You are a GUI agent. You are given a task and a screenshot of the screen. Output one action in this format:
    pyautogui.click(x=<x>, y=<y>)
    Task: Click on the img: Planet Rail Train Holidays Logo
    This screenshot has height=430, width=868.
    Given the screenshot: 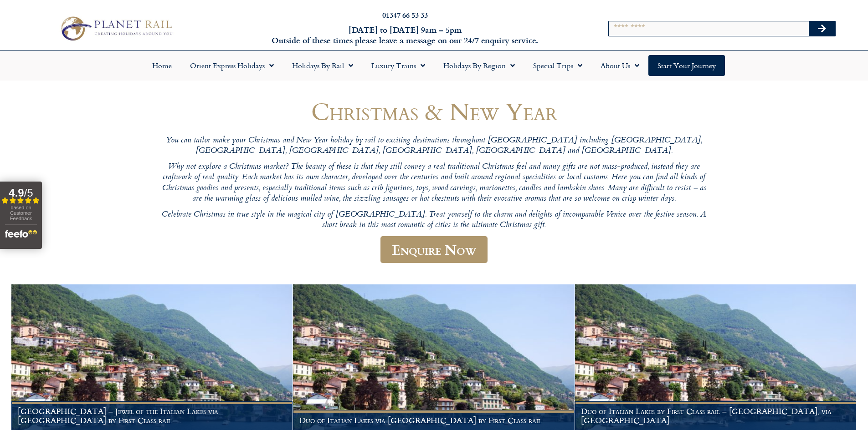 What is the action you would take?
    pyautogui.click(x=115, y=28)
    